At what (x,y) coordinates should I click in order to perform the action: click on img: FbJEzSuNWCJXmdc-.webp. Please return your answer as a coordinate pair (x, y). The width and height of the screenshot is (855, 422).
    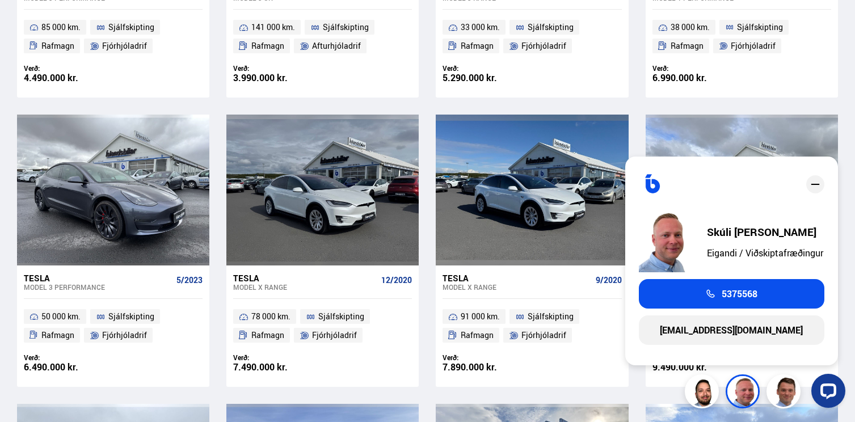
    Looking at the image, I should click on (785, 393).